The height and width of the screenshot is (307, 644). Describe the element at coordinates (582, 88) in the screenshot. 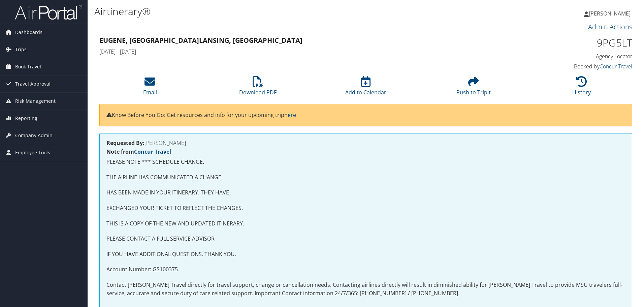

I see `a: History` at that location.